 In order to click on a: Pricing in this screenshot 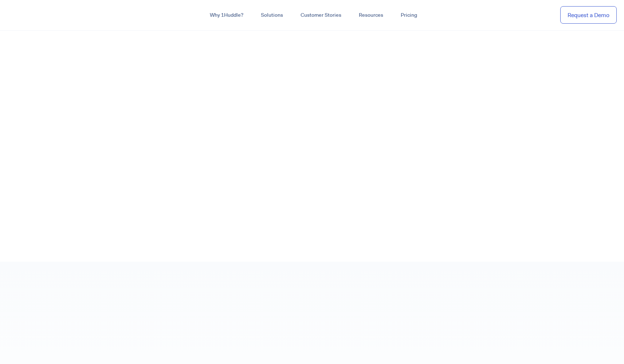, I will do `click(408, 15)`.